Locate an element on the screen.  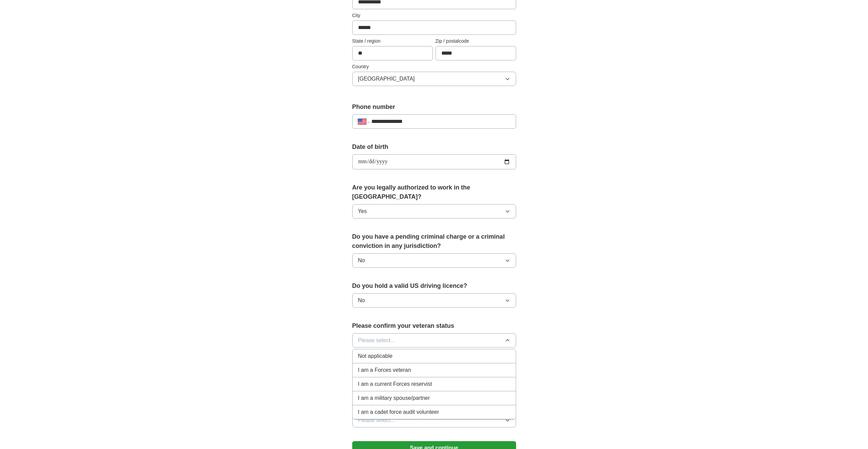
label: Date of birth is located at coordinates (434, 147).